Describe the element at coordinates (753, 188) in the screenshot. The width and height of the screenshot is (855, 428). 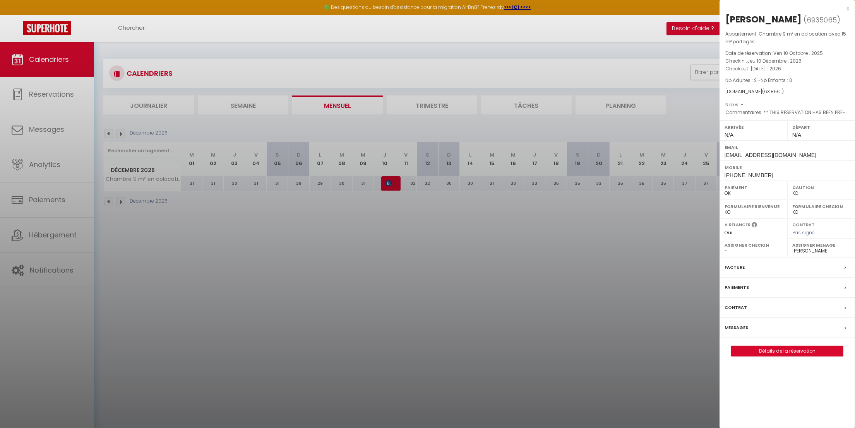
I see `label: Paiement` at that location.